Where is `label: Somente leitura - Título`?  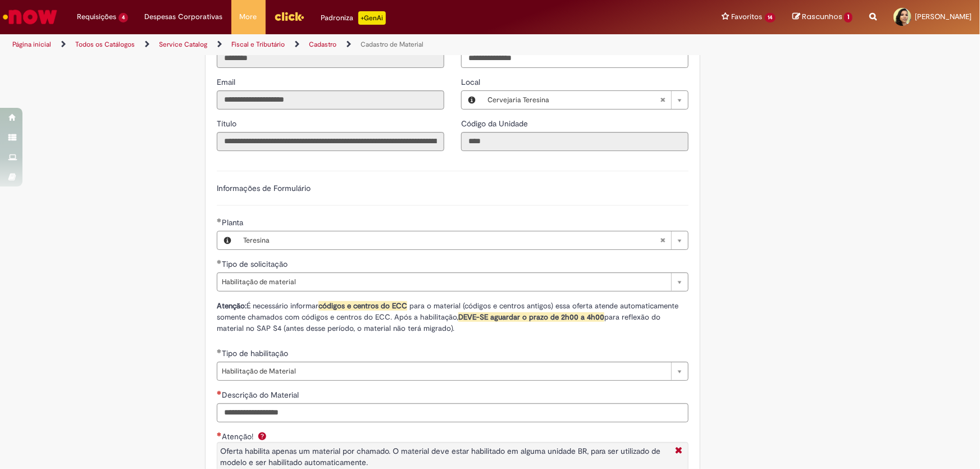
label: Somente leitura - Título is located at coordinates (228, 123).